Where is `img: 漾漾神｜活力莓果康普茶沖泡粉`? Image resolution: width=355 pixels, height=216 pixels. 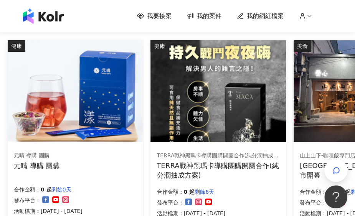 img: 漾漾神｜活力莓果康普茶沖泡粉 is located at coordinates (75, 91).